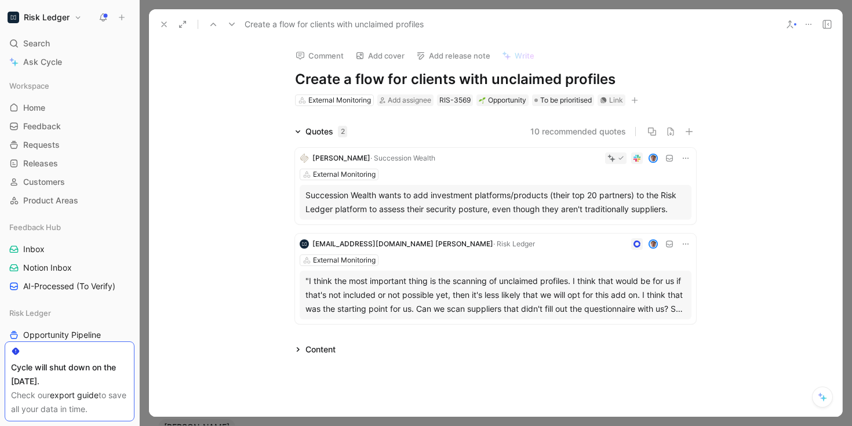  Describe the element at coordinates (34, 249) in the screenshot. I see `span: Inbox` at that location.